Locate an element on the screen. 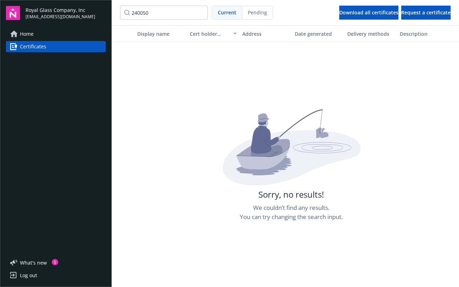  button: Display name is located at coordinates (161, 34).